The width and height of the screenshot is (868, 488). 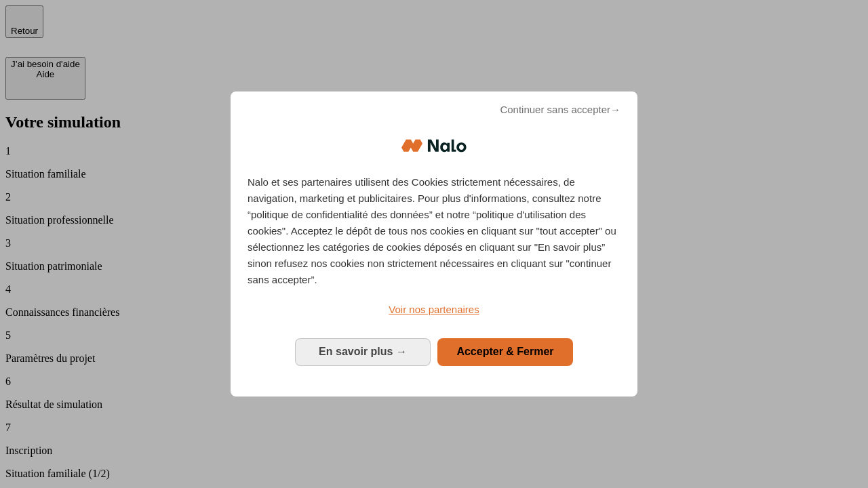 What do you see at coordinates (504, 352) in the screenshot?
I see `span: Accepter & Fermer` at bounding box center [504, 352].